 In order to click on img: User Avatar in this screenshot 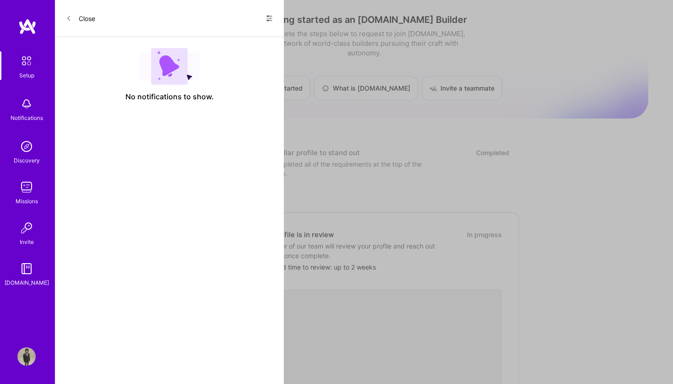, I will do `click(27, 356)`.